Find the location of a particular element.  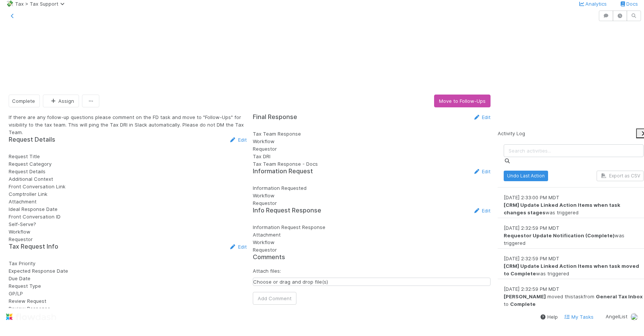

div: Expected Response Date is located at coordinates (128, 271).